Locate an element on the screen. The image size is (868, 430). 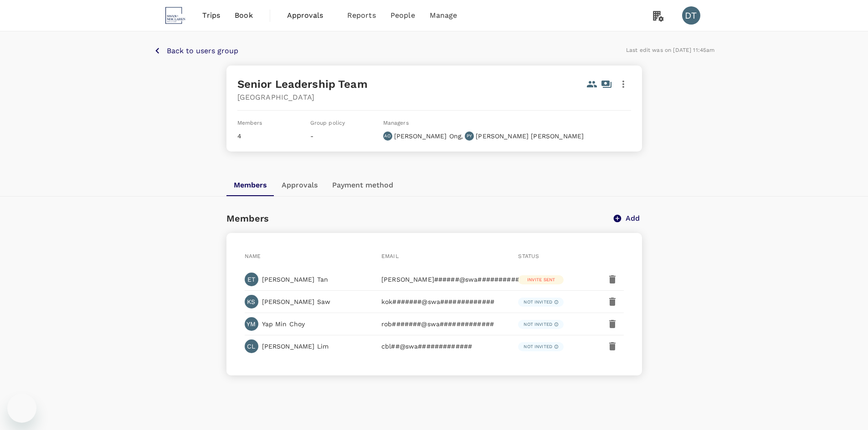
p: cbl##@swa############# is located at coordinates (444, 347).